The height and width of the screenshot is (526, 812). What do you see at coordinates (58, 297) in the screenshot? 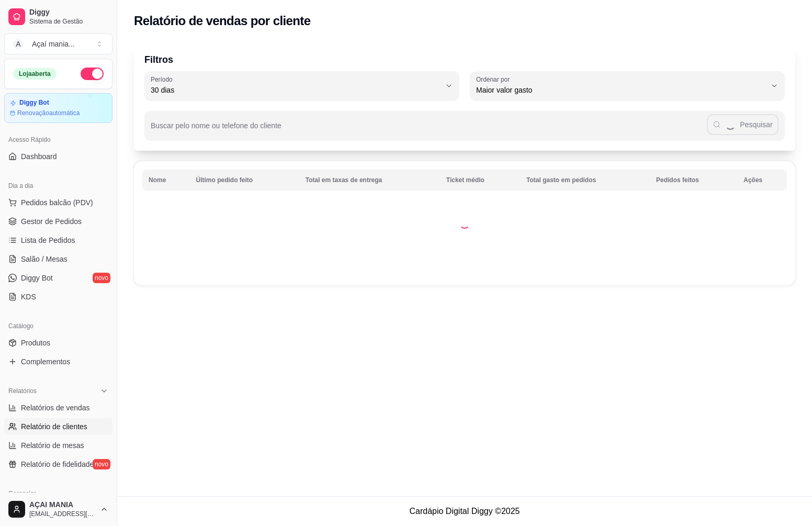
I see `a: KDS` at bounding box center [58, 297].